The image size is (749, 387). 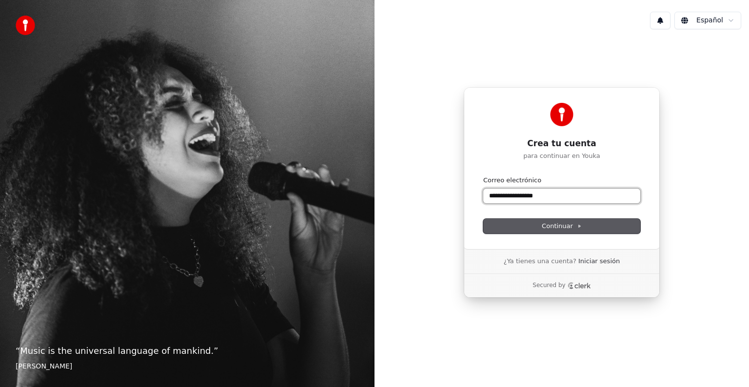 What do you see at coordinates (599, 261) in the screenshot?
I see `a: Iniciar sesión` at bounding box center [599, 261].